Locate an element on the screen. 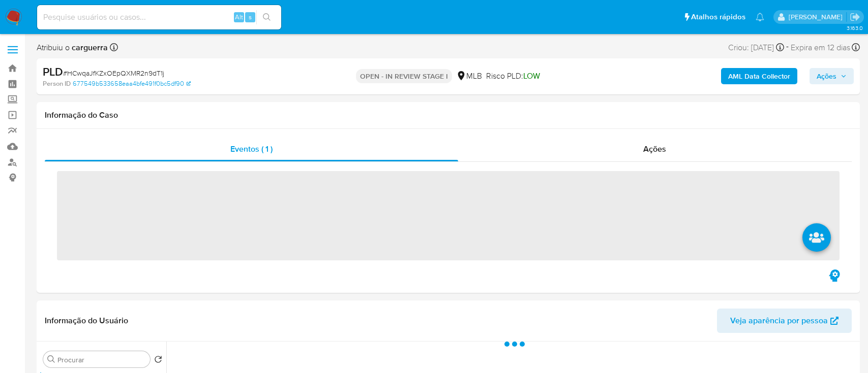  a: Sair is located at coordinates (855, 16).